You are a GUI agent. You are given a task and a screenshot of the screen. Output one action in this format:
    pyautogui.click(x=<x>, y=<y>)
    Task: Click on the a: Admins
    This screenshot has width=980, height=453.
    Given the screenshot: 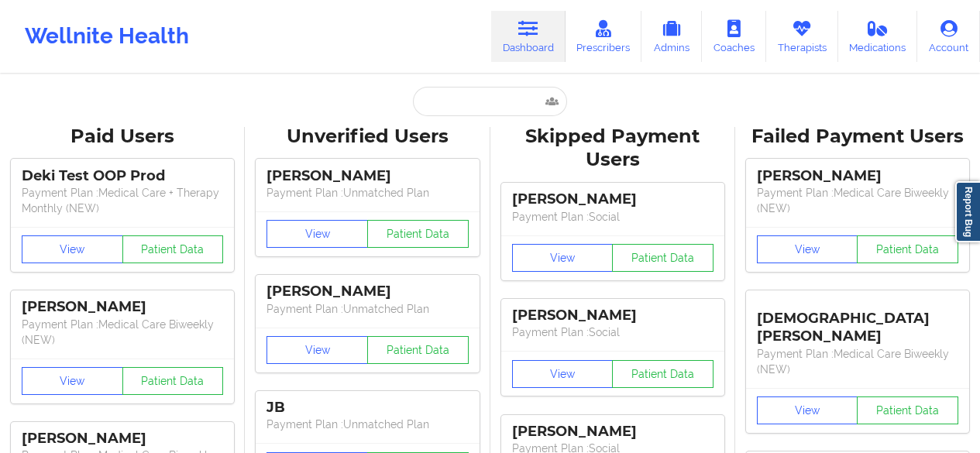 What is the action you would take?
    pyautogui.click(x=671, y=37)
    